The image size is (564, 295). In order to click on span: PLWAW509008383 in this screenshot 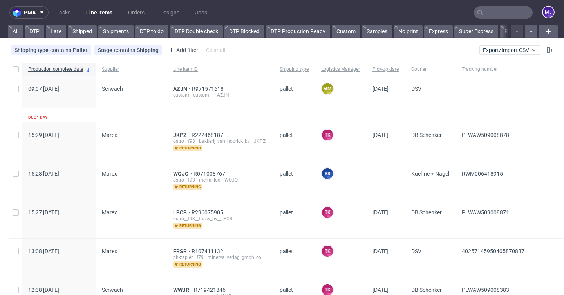, I will do `click(485, 290)`.